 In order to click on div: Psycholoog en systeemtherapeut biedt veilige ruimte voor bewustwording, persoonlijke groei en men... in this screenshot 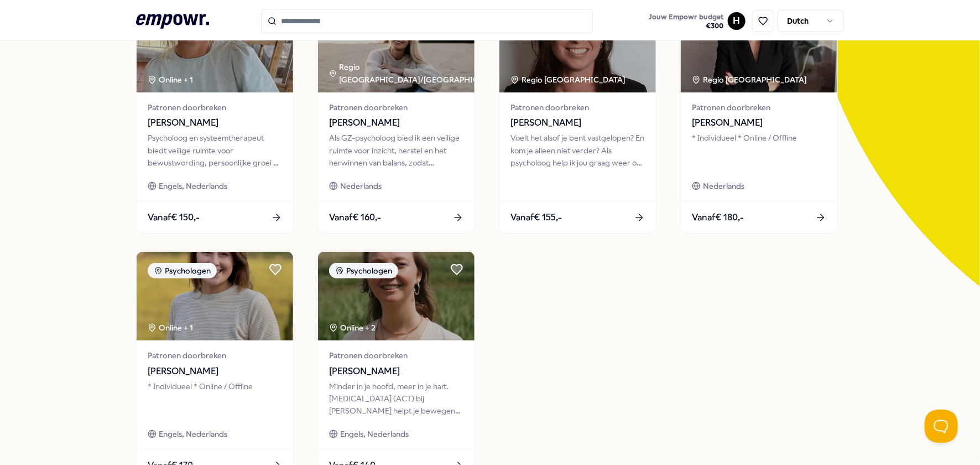, I will do `click(215, 150)`.